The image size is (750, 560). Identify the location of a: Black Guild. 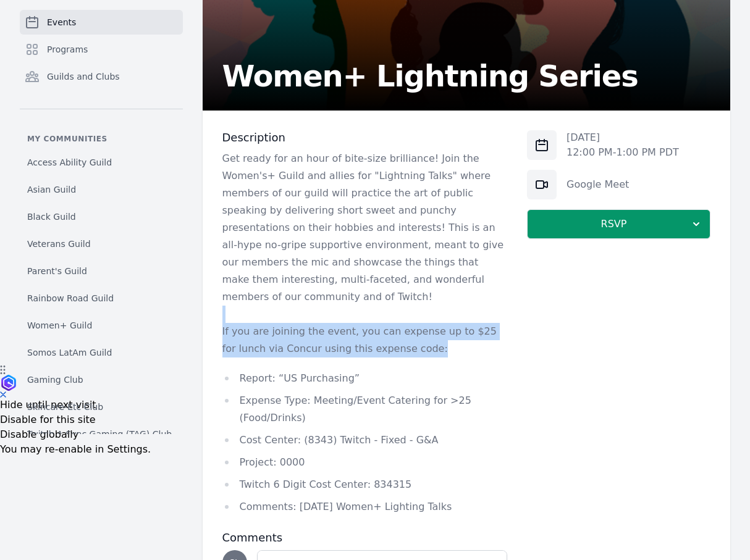
(102, 216).